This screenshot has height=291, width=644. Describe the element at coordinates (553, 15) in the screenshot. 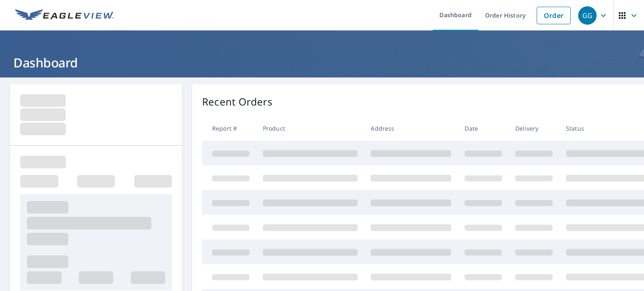

I see `a: Order` at that location.